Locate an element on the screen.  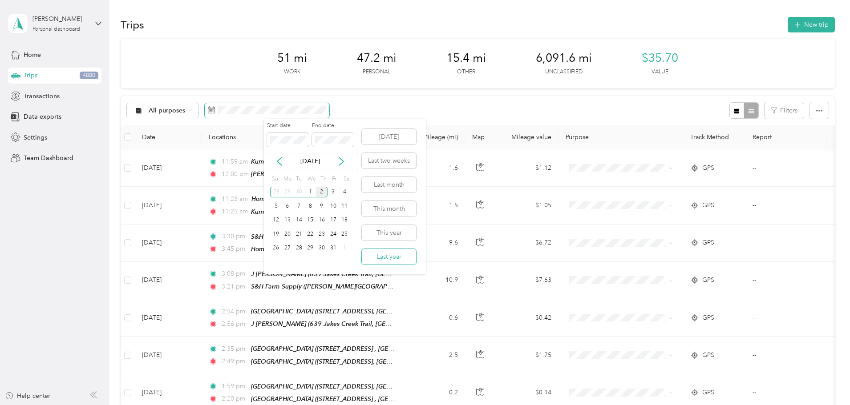
div: Help center is located at coordinates (28, 396).